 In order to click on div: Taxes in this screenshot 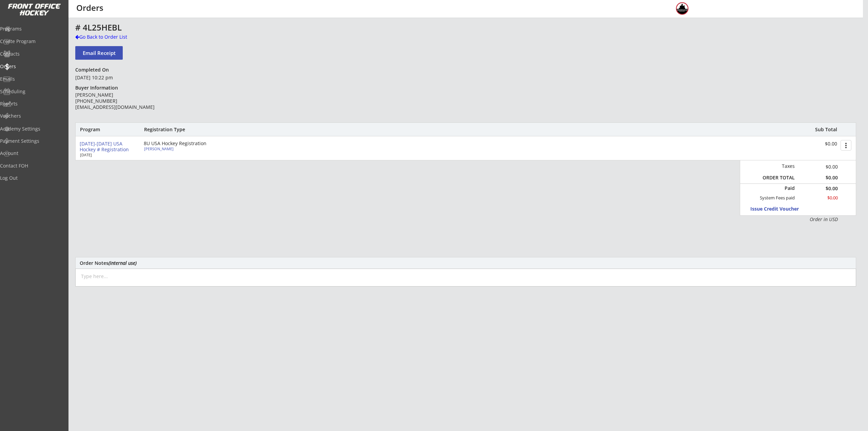, I will do `click(777, 166)`.